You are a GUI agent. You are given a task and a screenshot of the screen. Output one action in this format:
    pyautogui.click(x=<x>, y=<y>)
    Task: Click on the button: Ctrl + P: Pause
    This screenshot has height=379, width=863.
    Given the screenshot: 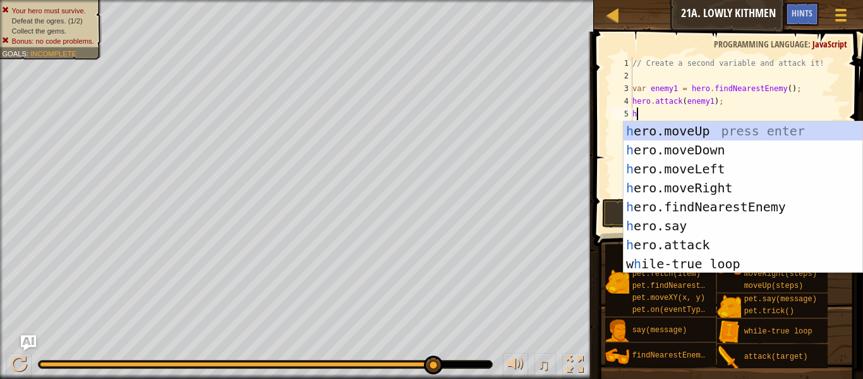 What is the action you would take?
    pyautogui.click(x=19, y=365)
    